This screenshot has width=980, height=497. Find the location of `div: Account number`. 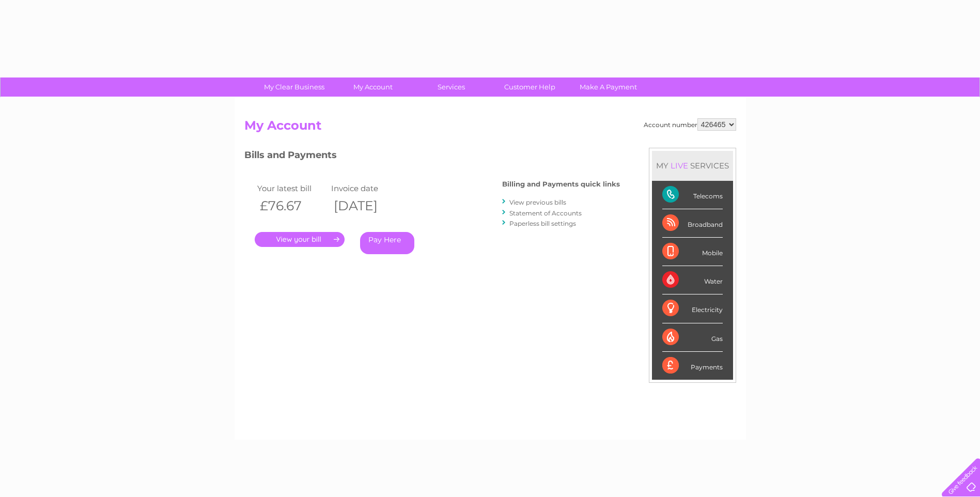

div: Account number is located at coordinates (690, 124).